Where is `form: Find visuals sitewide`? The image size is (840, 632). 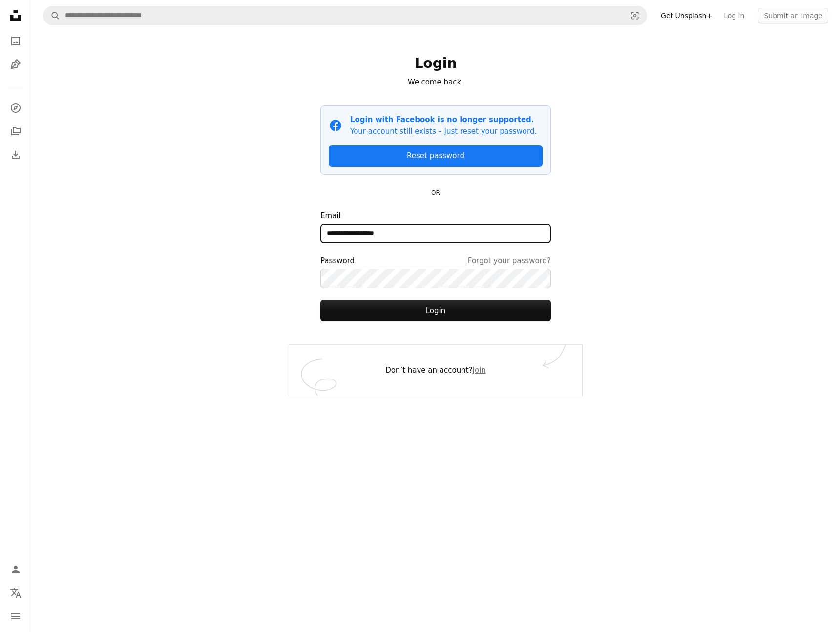 form: Find visuals sitewide is located at coordinates (345, 16).